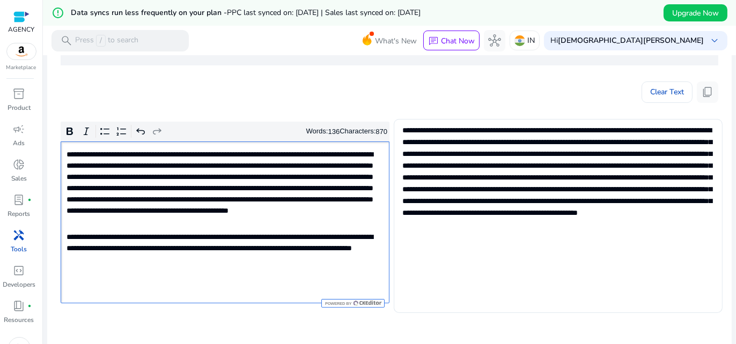  I want to click on p: IN, so click(531, 40).